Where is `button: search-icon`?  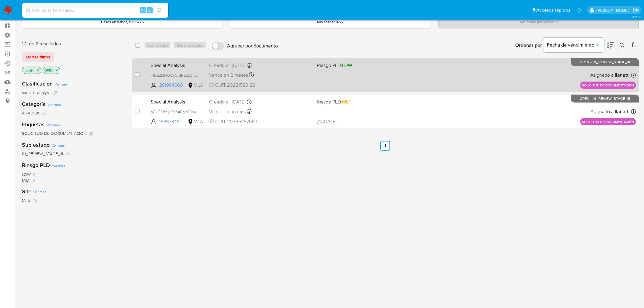 button: search-icon is located at coordinates (159, 10).